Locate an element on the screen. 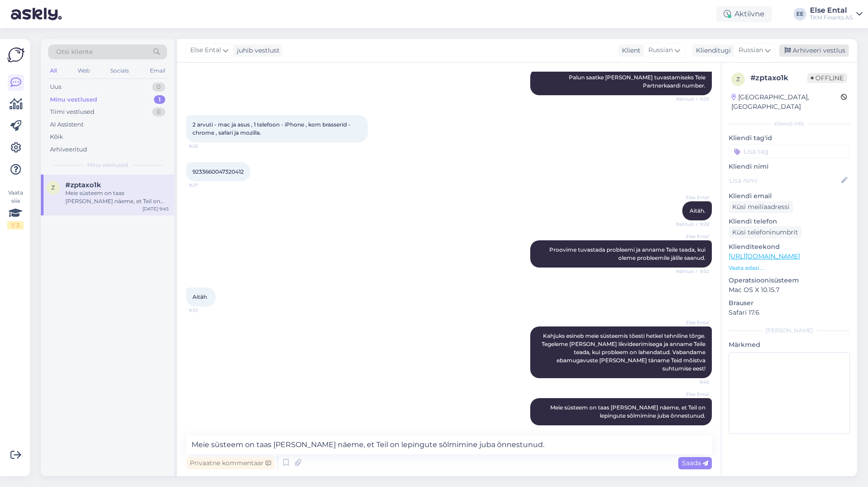  div: Vaata siia is located at coordinates (15, 209).